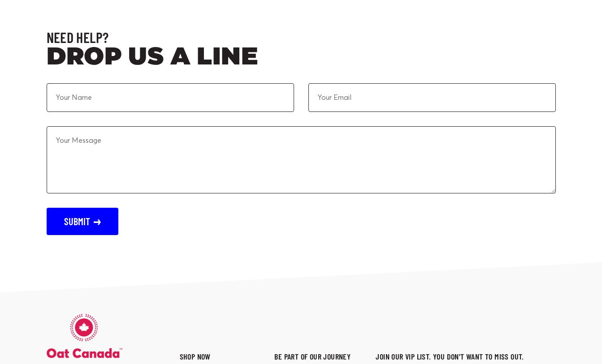 The image size is (602, 364). Describe the element at coordinates (170, 98) in the screenshot. I see `input: Your Name` at that location.